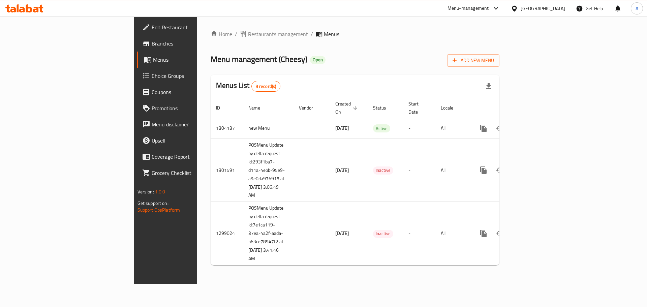 This screenshot has width=647, height=307. What do you see at coordinates (189, 141) in the screenshot?
I see `a: Upsell` at bounding box center [189, 141].